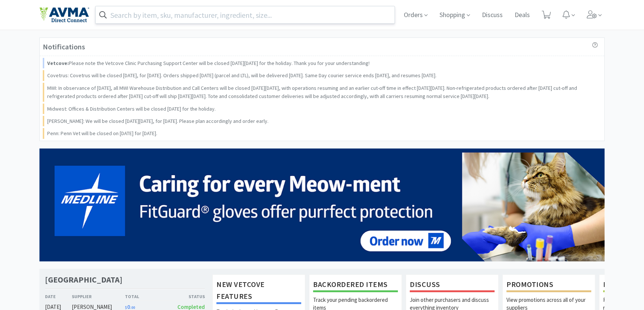 The width and height of the screenshot is (644, 310). I want to click on img: 5b85490d2c9a43ef9873369d65f5cc4c_481.png, so click(322, 205).